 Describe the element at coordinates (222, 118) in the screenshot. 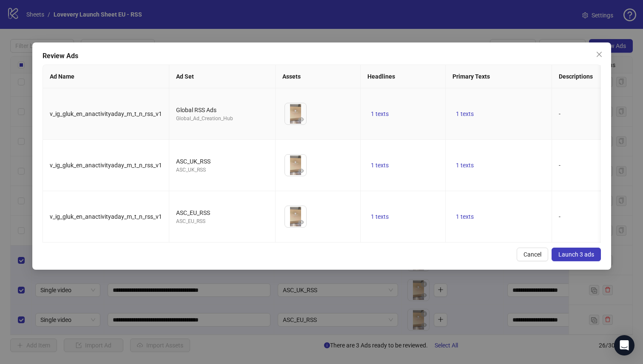

I see `div: Global_Ad_Creation_Hub` at that location.